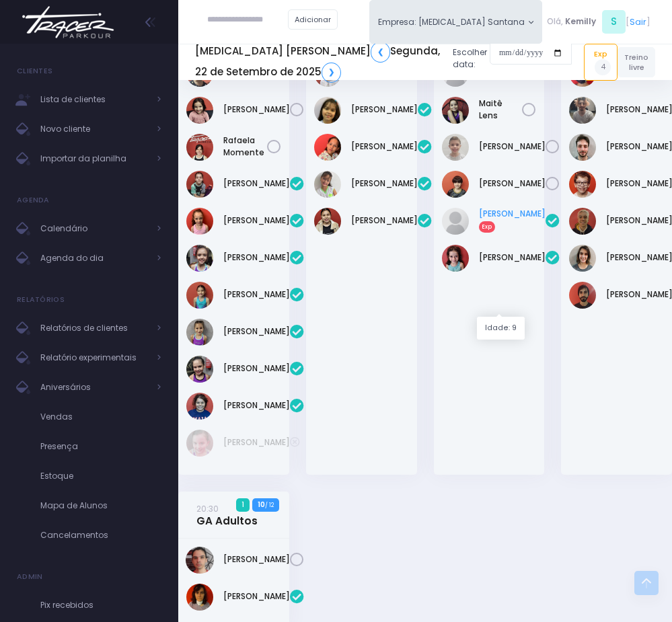 The height and width of the screenshot is (622, 672). I want to click on img: Pedro Barsi, so click(455, 147).